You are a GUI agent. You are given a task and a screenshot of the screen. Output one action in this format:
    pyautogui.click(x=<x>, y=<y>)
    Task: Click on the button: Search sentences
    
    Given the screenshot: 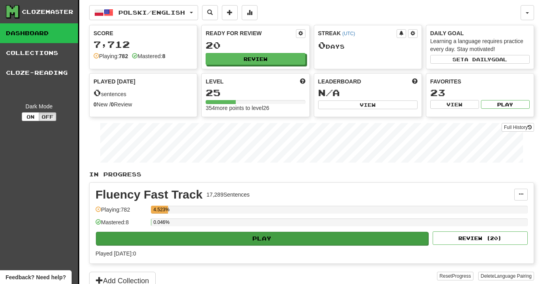 What is the action you would take?
    pyautogui.click(x=210, y=13)
    